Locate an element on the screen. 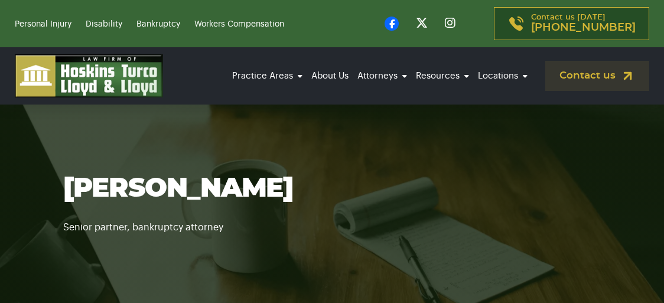 Image resolution: width=664 pixels, height=303 pixels. a: Attorneys is located at coordinates (382, 76).